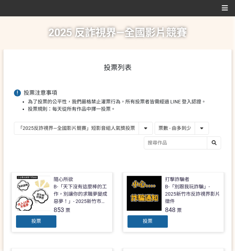 The height and width of the screenshot is (251, 235). Describe the element at coordinates (40, 93) in the screenshot. I see `span: 投票注意事項` at that location.